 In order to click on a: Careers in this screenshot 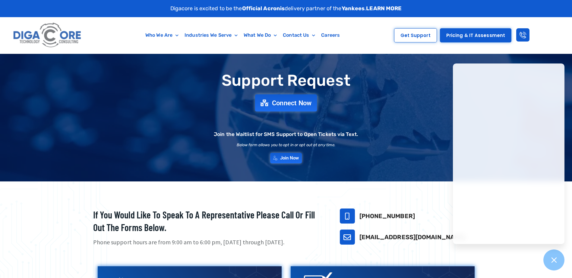, I will do `click(330, 35)`.